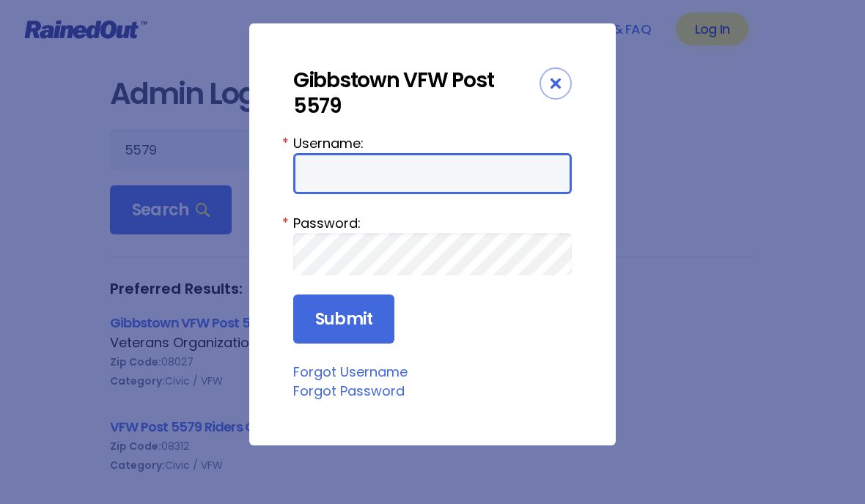 Image resolution: width=865 pixels, height=504 pixels. What do you see at coordinates (351, 371) in the screenshot?
I see `a: Forgot Username` at bounding box center [351, 371].